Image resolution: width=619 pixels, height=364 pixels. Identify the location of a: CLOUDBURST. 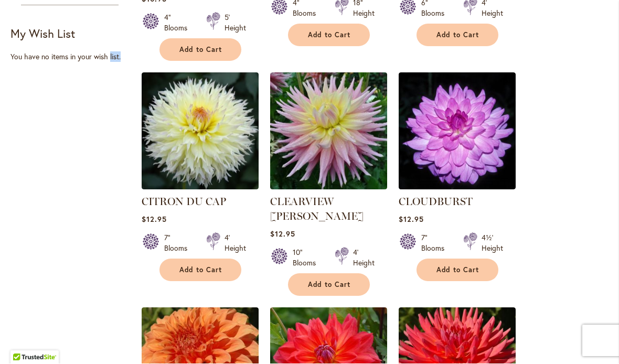
(435, 201).